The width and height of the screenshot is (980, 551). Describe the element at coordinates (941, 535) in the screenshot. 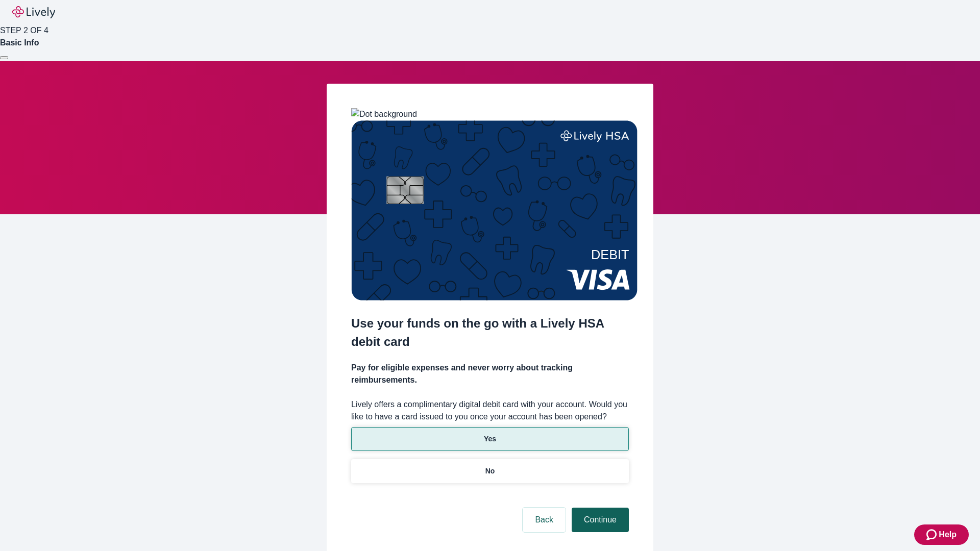

I see `button: Zendesk support iconHelp` at that location.